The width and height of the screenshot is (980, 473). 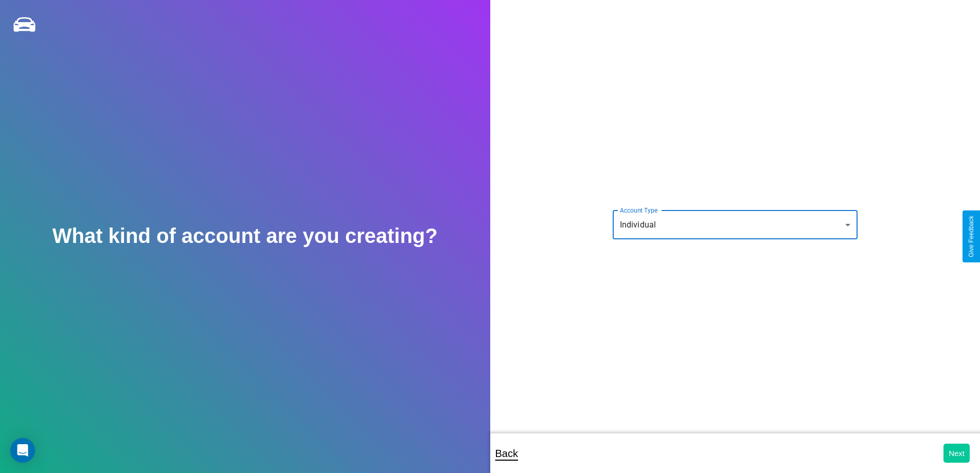 What do you see at coordinates (638, 210) in the screenshot?
I see `label: Account Type` at bounding box center [638, 210].